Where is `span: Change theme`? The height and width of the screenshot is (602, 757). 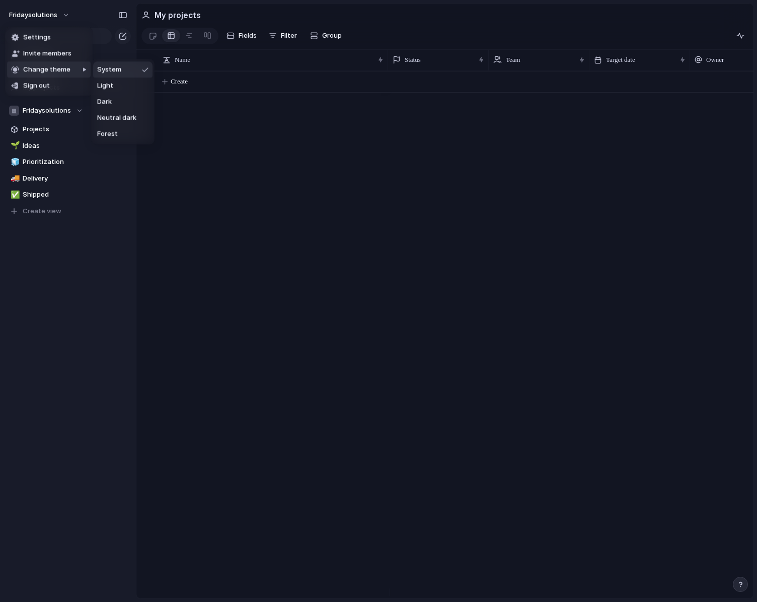 span: Change theme is located at coordinates (47, 70).